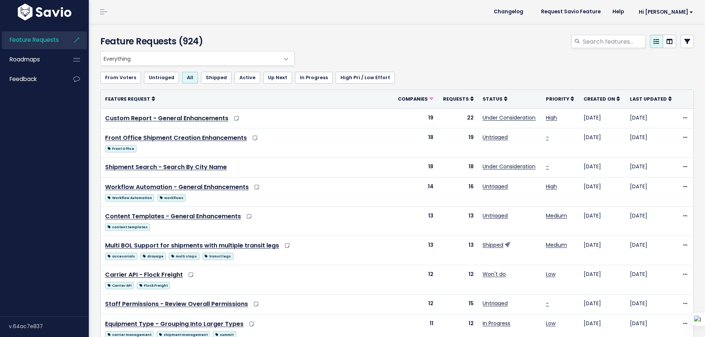  Describe the element at coordinates (49, 326) in the screenshot. I see `div: v.64ac7e837` at that location.